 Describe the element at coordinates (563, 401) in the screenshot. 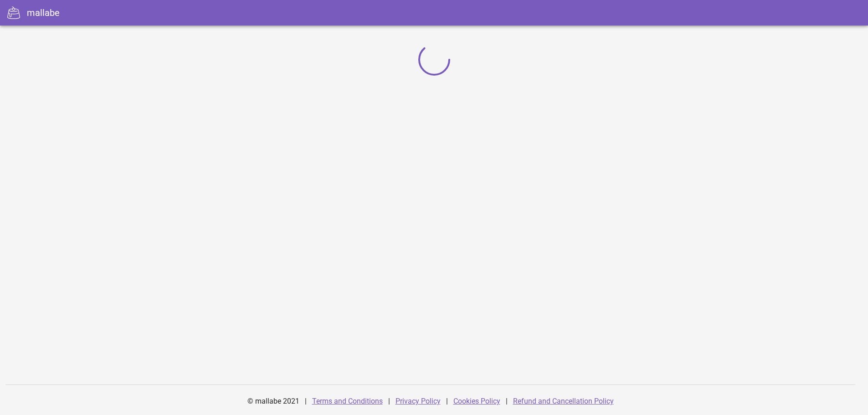

I see `a: Refund and Cancellation Policy` at that location.